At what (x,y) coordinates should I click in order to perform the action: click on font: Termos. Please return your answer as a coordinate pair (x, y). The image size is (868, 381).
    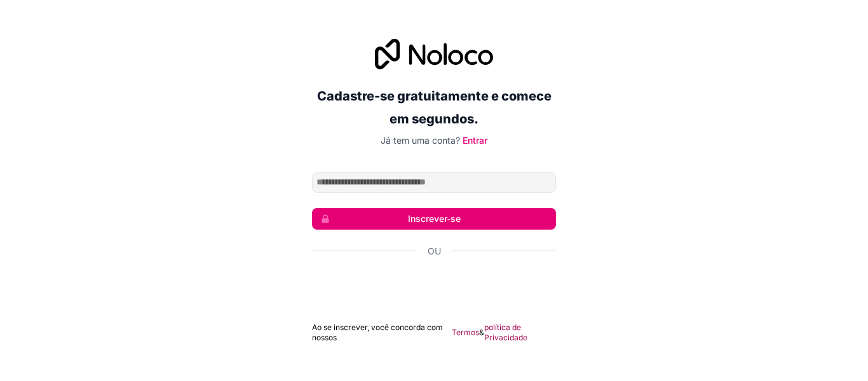
    Looking at the image, I should click on (465, 332).